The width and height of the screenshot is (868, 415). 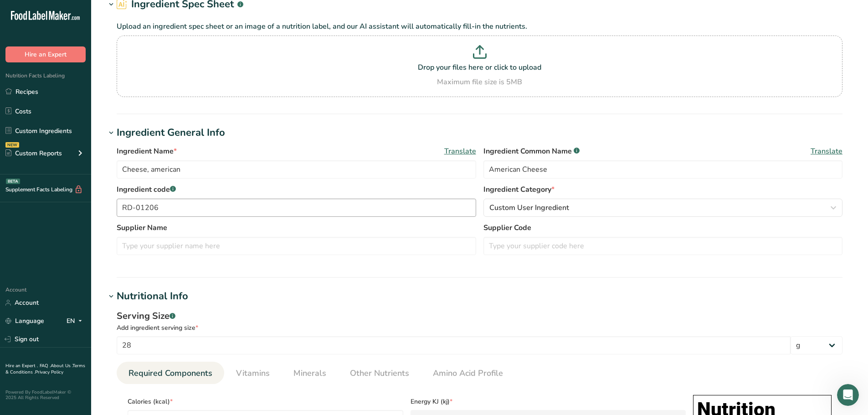 I want to click on p: Drop your files here or click to upload, so click(x=479, y=67).